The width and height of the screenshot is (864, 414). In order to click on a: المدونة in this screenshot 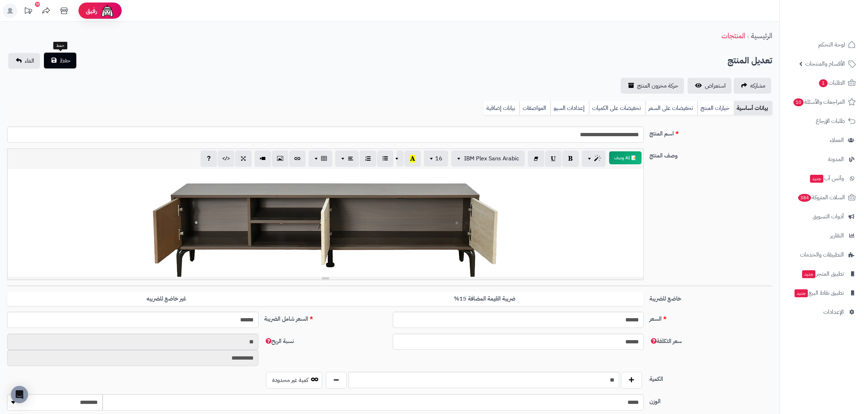, I will do `click(822, 159)`.